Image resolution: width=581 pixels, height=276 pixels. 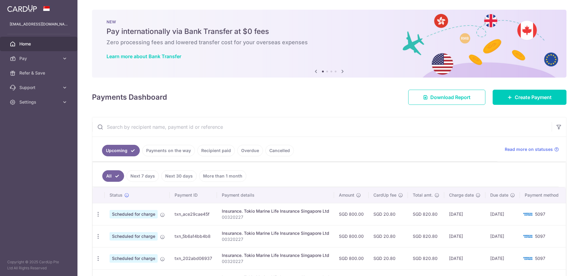 What do you see at coordinates (223, 176) in the screenshot?
I see `a: More than 1 month` at bounding box center [223, 176].